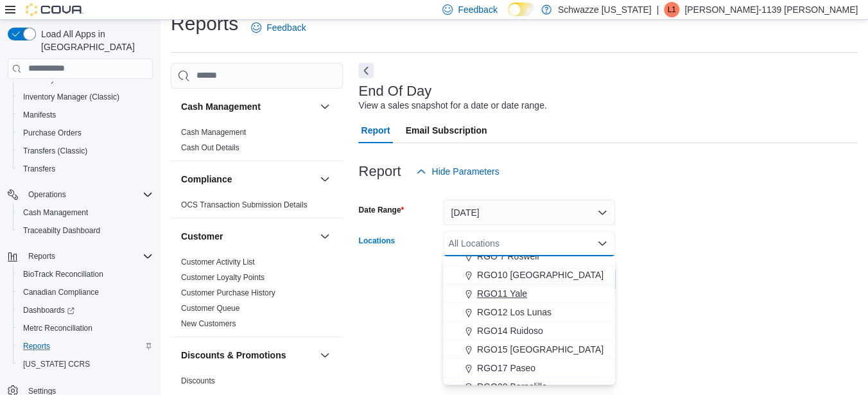  I want to click on h3: Report, so click(379, 171).